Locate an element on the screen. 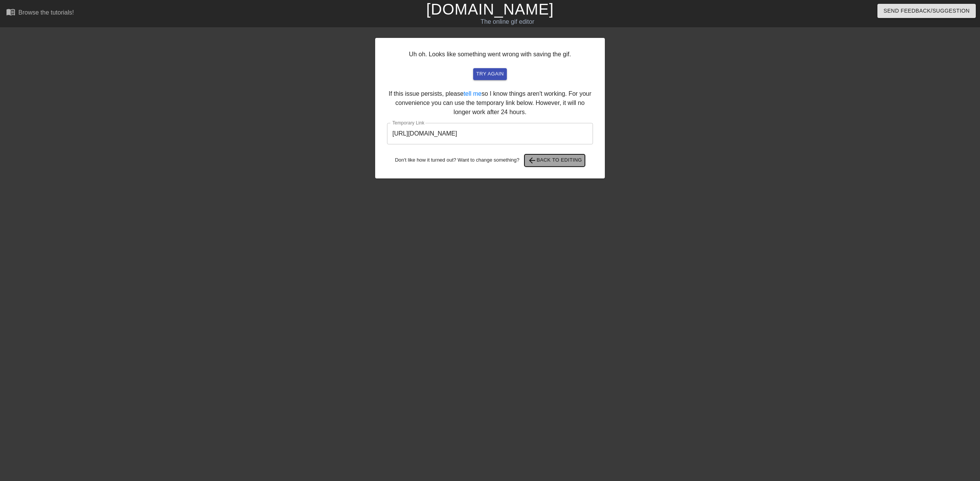 This screenshot has height=481, width=980. span: Send Feedback/Suggestion is located at coordinates (927, 11).